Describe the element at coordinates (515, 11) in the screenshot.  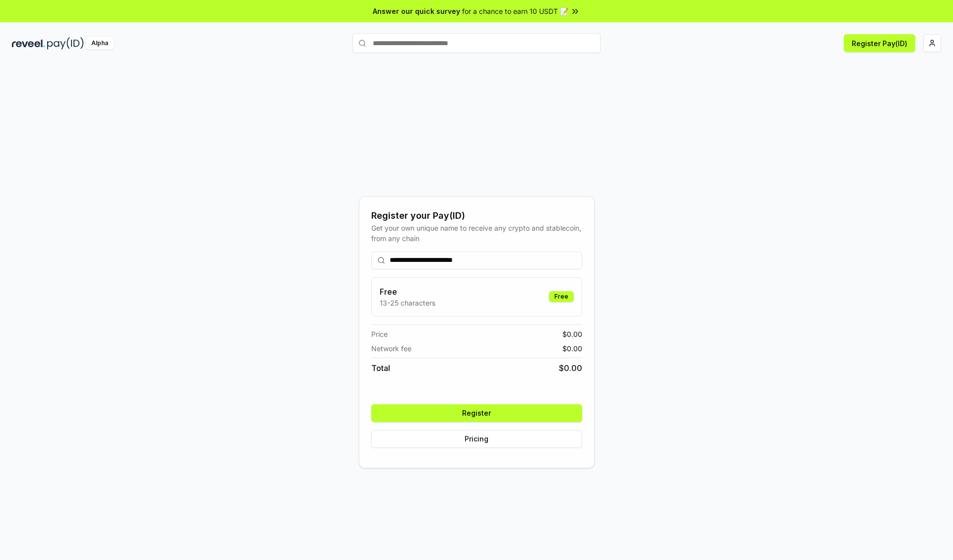
I see `span: for a chance to earn 10 USDT 📝` at that location.